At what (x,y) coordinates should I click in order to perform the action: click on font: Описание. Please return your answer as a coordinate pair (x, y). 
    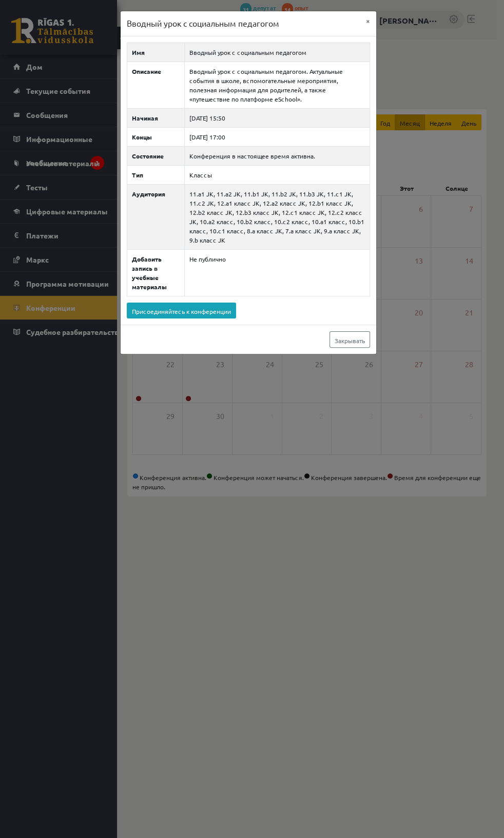
    Looking at the image, I should click on (146, 71).